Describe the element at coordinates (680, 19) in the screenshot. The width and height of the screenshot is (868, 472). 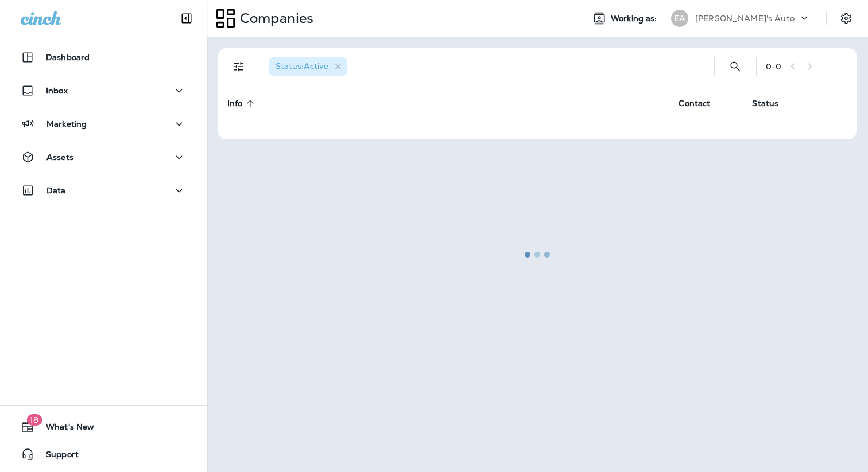
I see `div: EA` at that location.